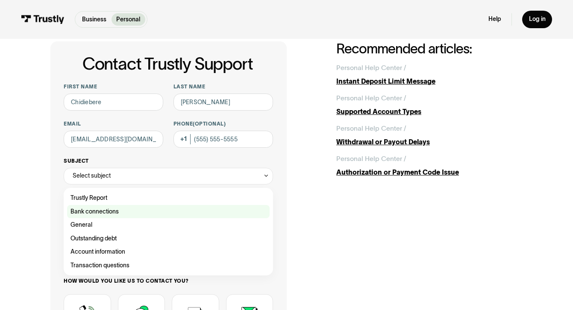  Describe the element at coordinates (209, 124) in the screenshot. I see `span: (Optional)` at that location.